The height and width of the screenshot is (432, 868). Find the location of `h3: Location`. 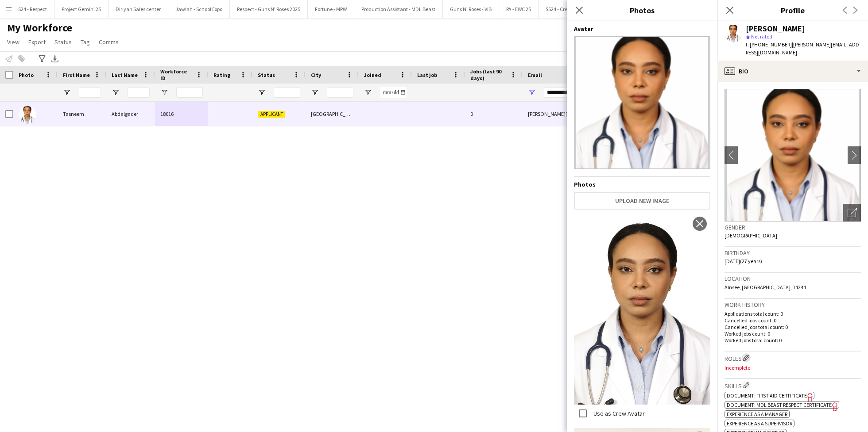

h3: Location is located at coordinates (792, 279).